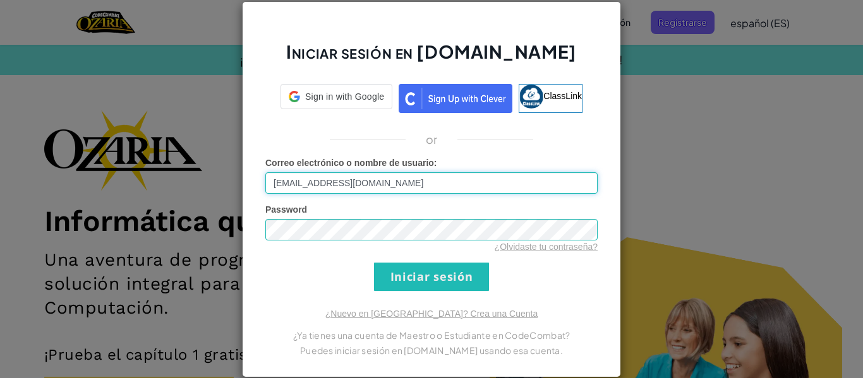 The image size is (863, 378). I want to click on p: ¿Ya tienes una cuenta de Maestro o Estudiante en CodeCombat?, so click(431, 335).